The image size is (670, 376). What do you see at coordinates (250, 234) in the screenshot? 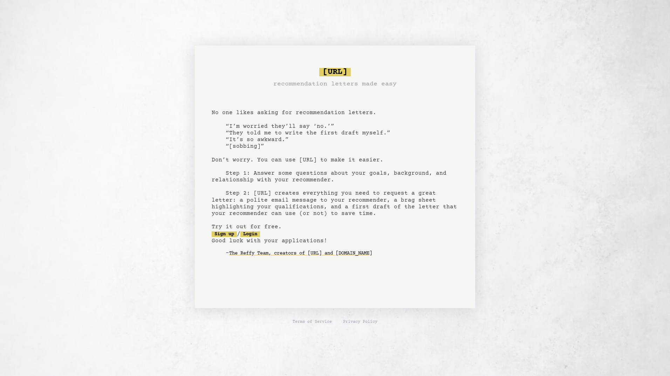
I see `a: Login` at bounding box center [250, 234].